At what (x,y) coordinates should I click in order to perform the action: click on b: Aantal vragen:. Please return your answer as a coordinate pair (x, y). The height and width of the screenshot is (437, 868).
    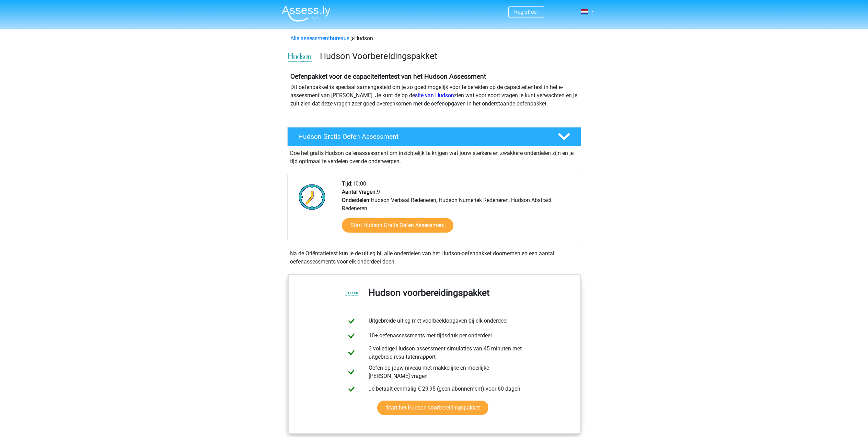
    Looking at the image, I should click on (359, 192).